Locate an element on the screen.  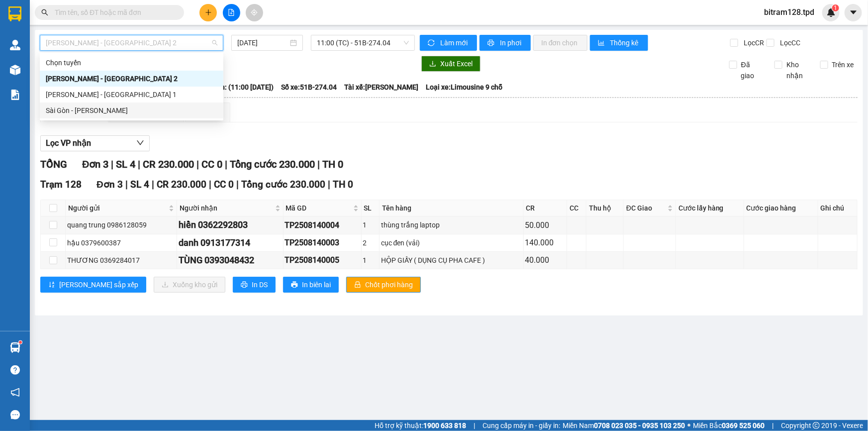
div: cục đen (vải) is located at coordinates (451, 243).